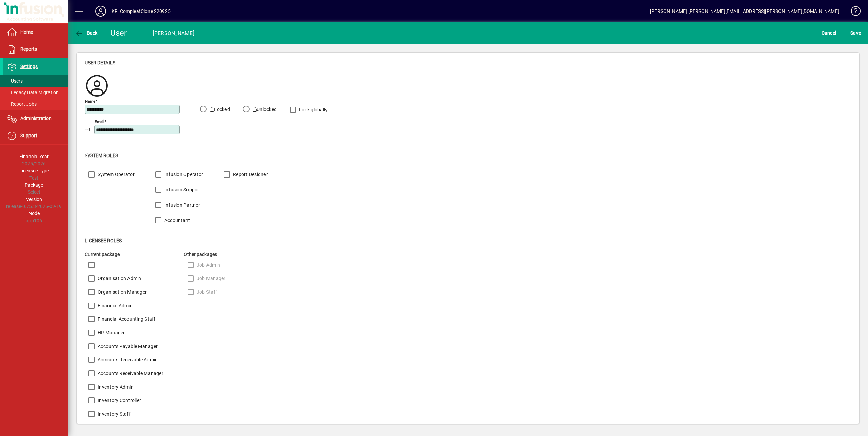 The width and height of the screenshot is (868, 436). I want to click on label: Accountant, so click(177, 220).